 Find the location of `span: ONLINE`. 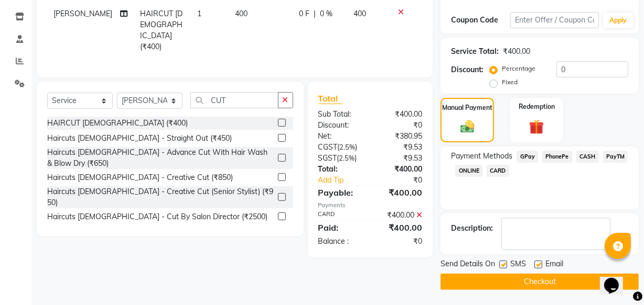

span: ONLINE is located at coordinates (469, 170).